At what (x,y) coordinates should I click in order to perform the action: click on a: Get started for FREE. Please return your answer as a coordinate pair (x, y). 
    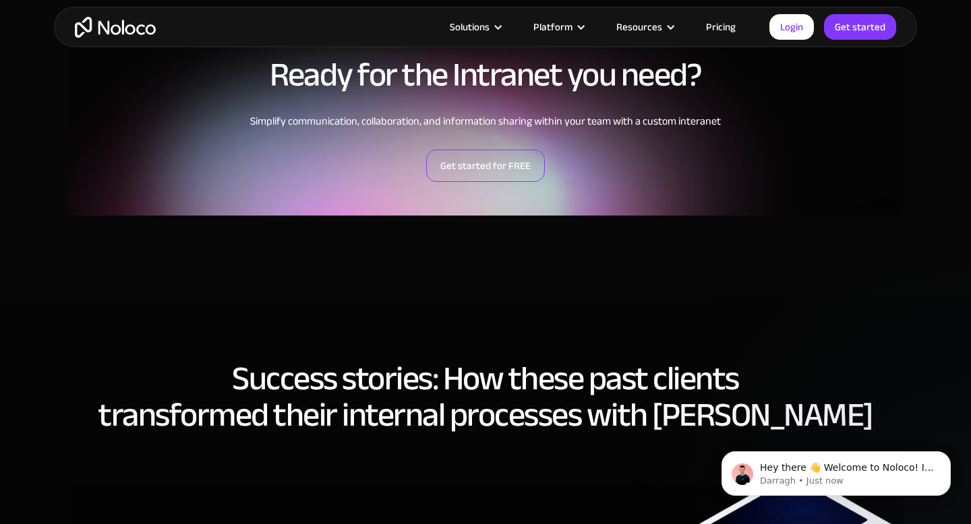
    Looking at the image, I should click on (485, 166).